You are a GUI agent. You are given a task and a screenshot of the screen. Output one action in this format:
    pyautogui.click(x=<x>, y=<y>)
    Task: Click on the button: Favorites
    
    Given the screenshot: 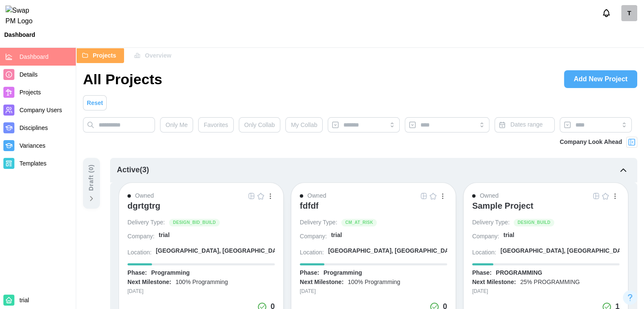 What is the action you would take?
    pyautogui.click(x=216, y=125)
    